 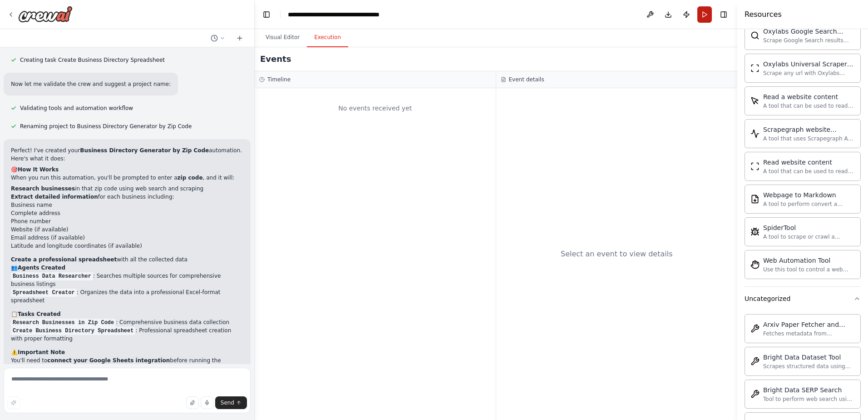 I want to click on strong: Important Note, so click(x=41, y=352).